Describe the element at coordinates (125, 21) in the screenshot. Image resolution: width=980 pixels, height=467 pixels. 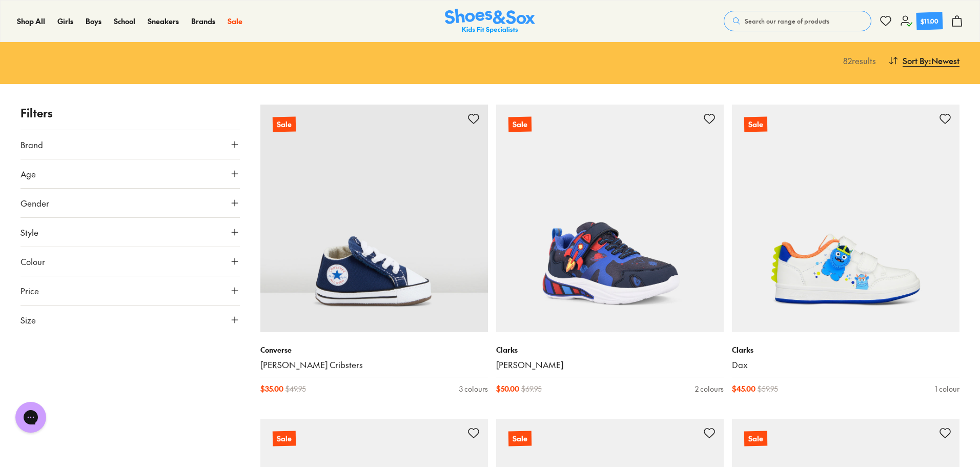
I see `a: School` at that location.